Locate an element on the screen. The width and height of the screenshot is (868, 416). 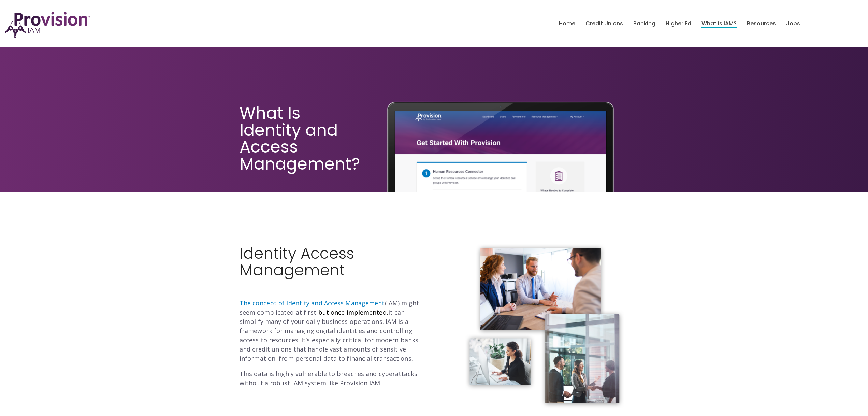
nav: menu is located at coordinates (679, 24).